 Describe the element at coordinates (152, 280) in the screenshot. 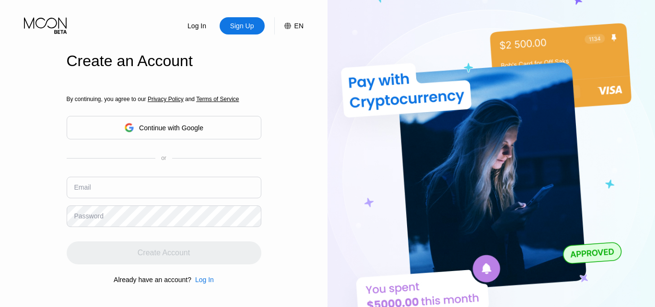

I see `div: Already have an account?` at that location.